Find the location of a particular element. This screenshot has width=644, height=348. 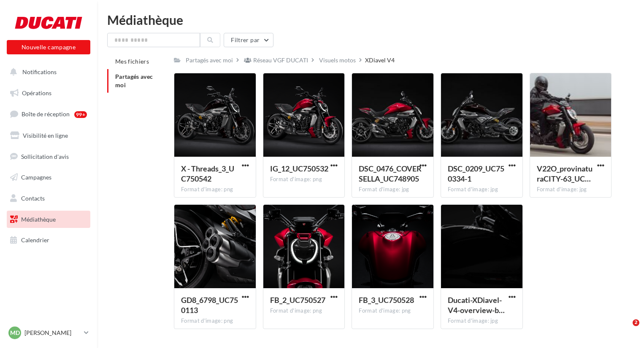

span: Opérations is located at coordinates (37, 93).